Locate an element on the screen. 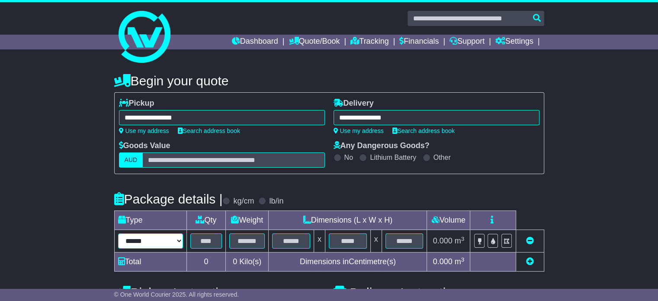  label: lb/in is located at coordinates (276, 201).